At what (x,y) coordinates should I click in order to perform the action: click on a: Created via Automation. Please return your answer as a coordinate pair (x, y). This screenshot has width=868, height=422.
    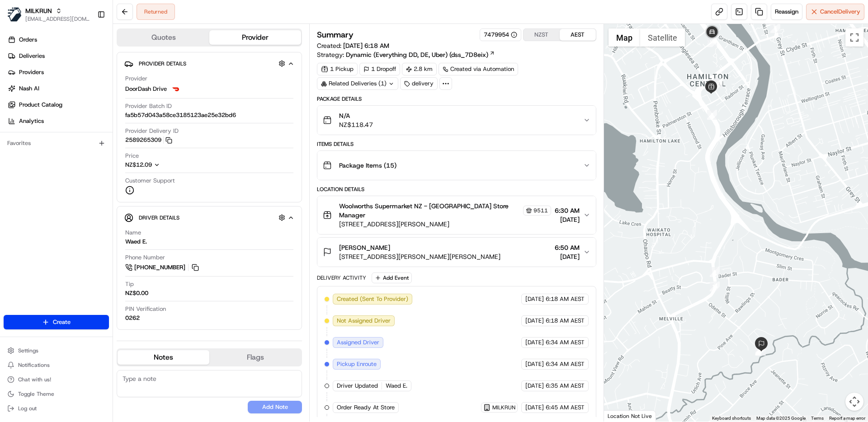
    Looking at the image, I should click on (478, 69).